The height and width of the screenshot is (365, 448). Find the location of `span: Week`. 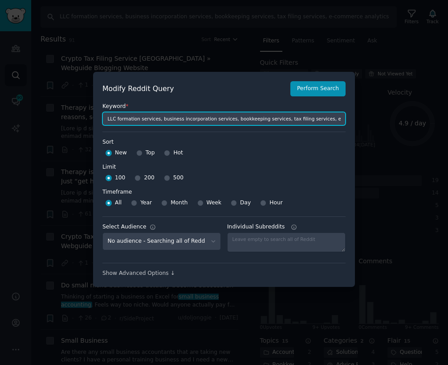

span: Week is located at coordinates (214, 203).